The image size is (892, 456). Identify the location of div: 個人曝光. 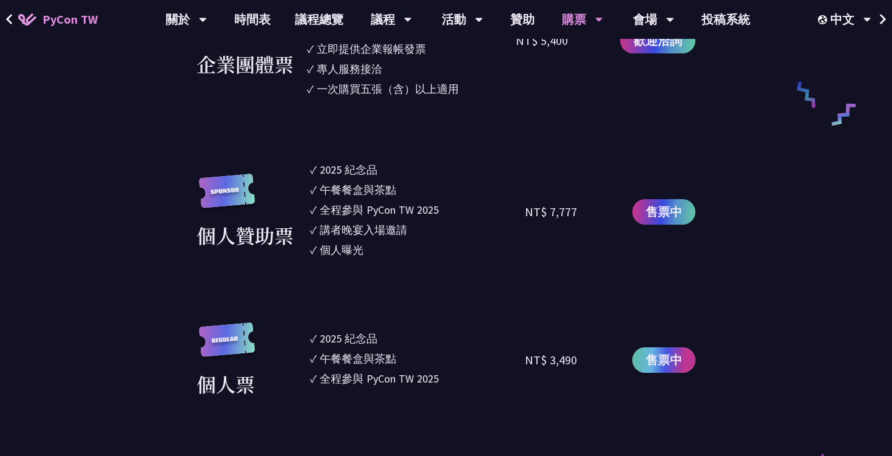
(342, 249).